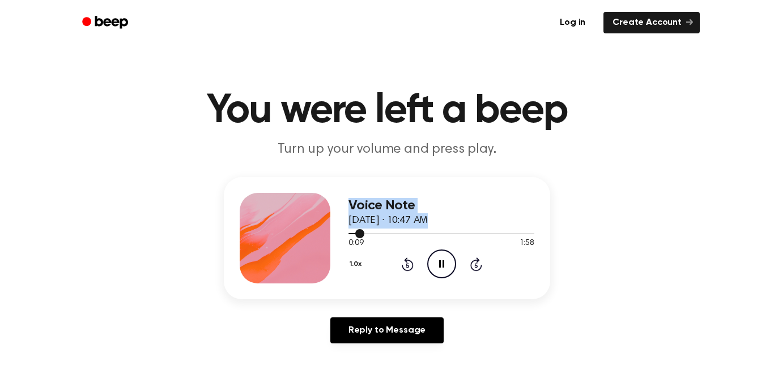  What do you see at coordinates (106, 23) in the screenshot?
I see `a: Beep` at bounding box center [106, 23].